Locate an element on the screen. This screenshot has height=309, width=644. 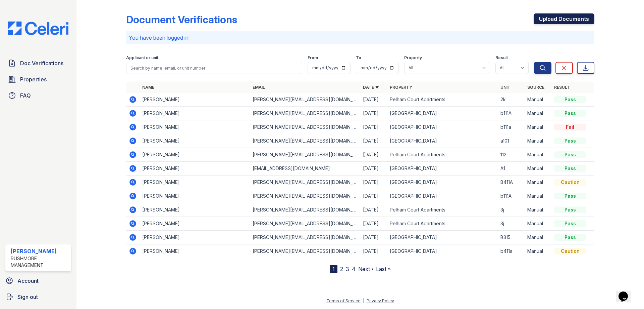
span: Doc Verifications is located at coordinates (41, 63).